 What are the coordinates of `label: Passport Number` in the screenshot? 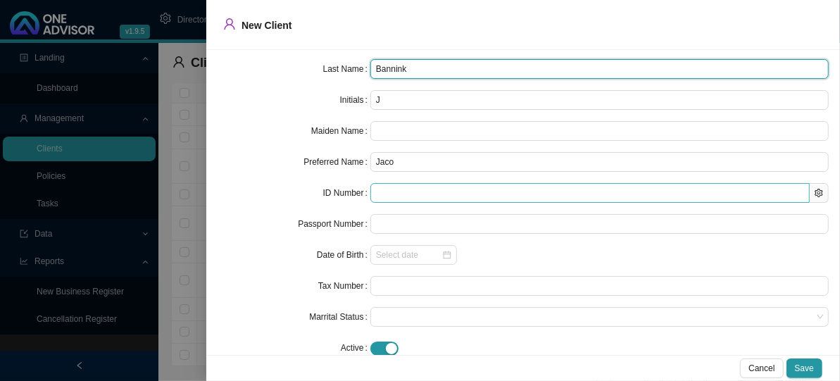 It's located at (334, 224).